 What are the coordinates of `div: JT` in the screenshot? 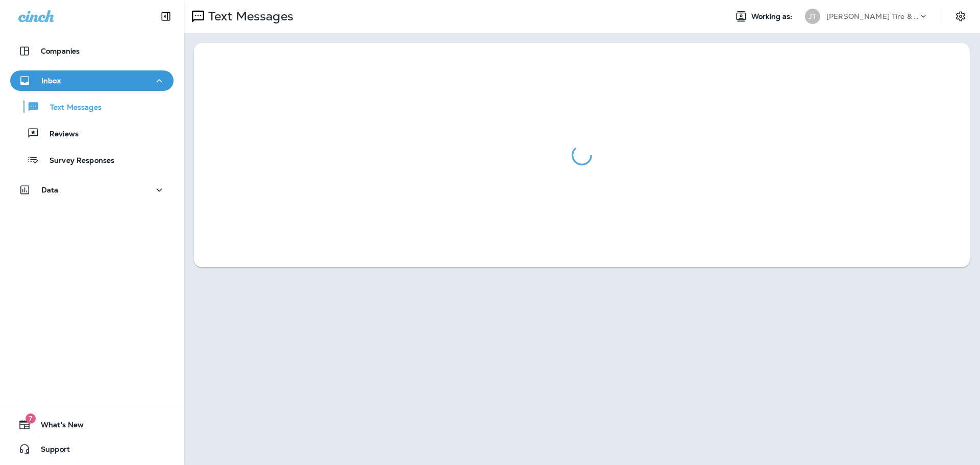 It's located at (813, 16).